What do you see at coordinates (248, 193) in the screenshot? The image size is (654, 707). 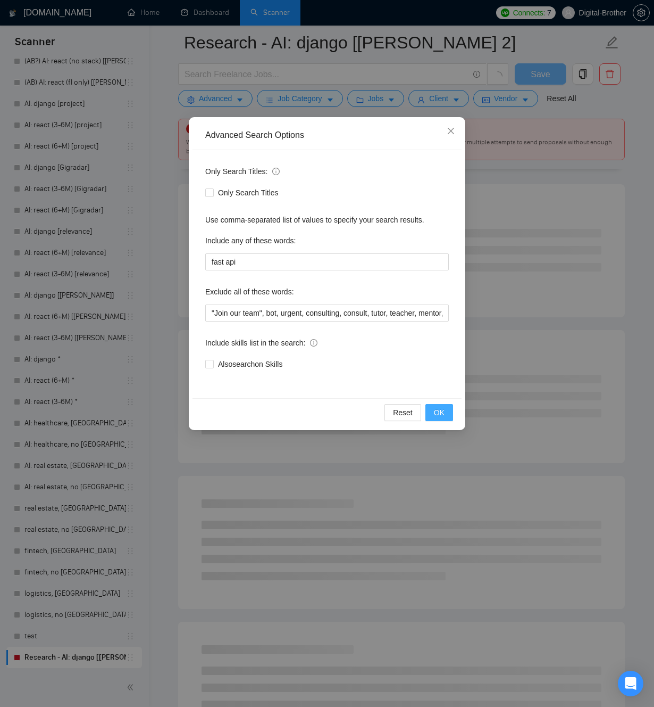 I see `span: Only Search Titles` at bounding box center [248, 193].